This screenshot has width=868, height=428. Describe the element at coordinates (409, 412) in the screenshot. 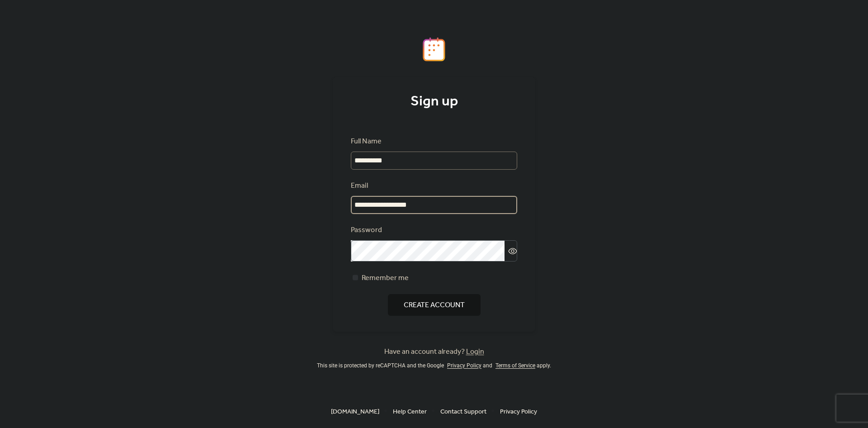

I see `span: Help Center` at that location.